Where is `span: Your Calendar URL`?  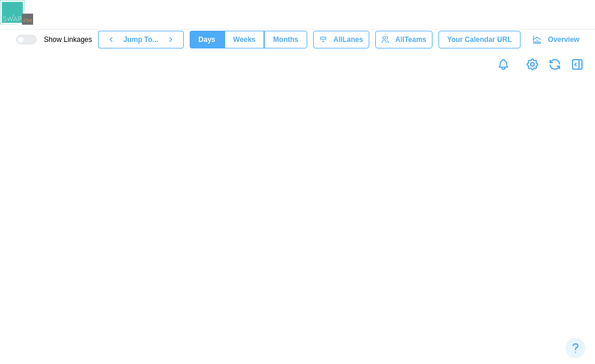
span: Your Calendar URL is located at coordinates (479, 40).